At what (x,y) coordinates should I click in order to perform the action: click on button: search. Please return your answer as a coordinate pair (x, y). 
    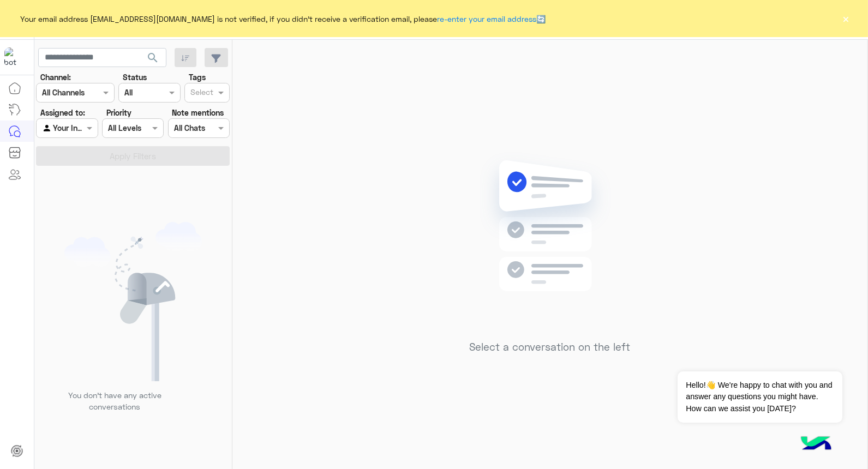
    Looking at the image, I should click on (152, 59).